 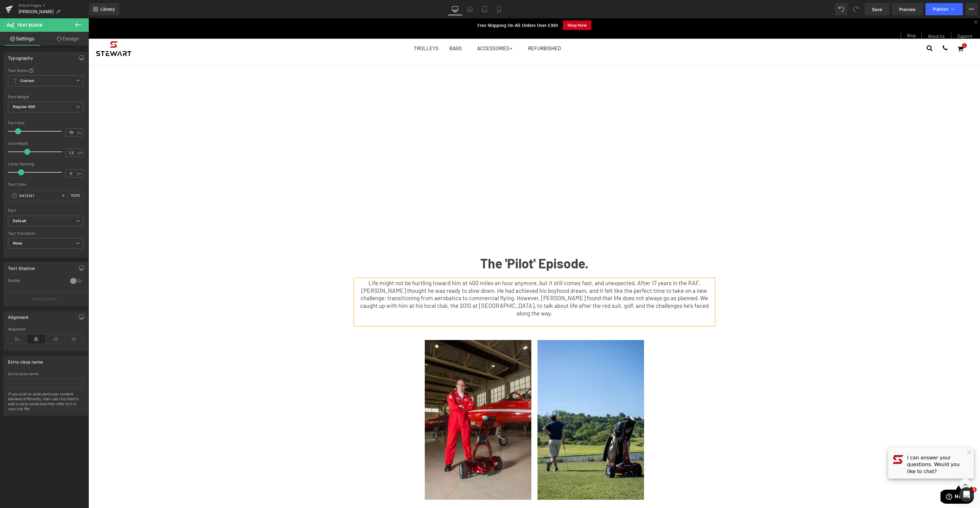 What do you see at coordinates (446, 245) in the screenshot?
I see `b: The 'Pilot' Episode.` at bounding box center [446, 245].